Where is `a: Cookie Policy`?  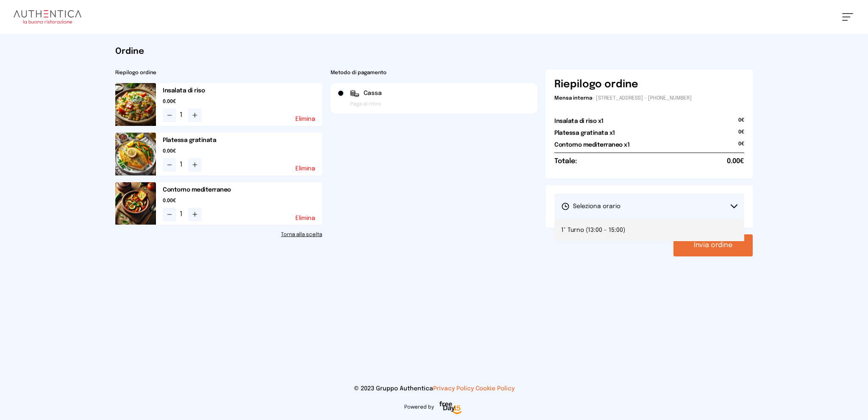
a: Cookie Policy is located at coordinates (495, 389).